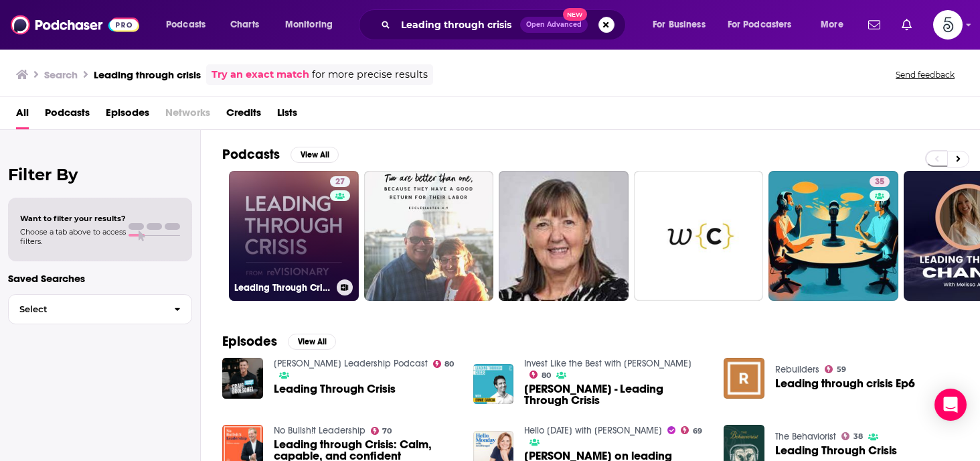 This screenshot has width=980, height=461. What do you see at coordinates (493, 384) in the screenshot?
I see `img: Ernie Garcia - Leading Through Crisis` at bounding box center [493, 384].